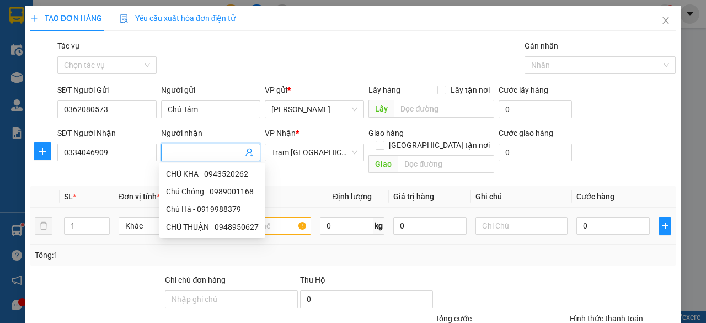  I want to click on img: icon, so click(124, 19).